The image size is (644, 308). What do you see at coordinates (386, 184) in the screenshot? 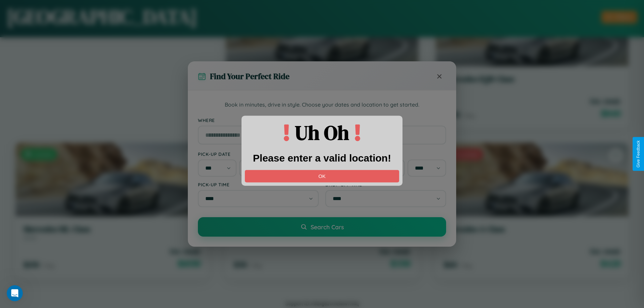
I see `label: Drop-off Time` at bounding box center [386, 184].